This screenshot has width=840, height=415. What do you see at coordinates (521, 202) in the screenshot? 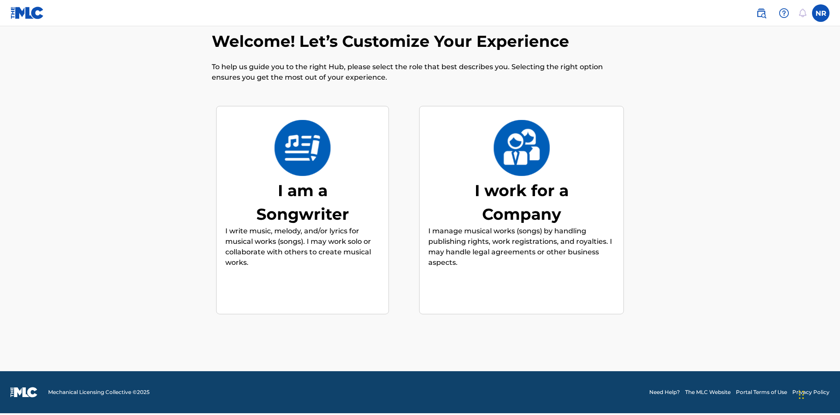
I see `div: I work for a Company` at bounding box center [521, 202].